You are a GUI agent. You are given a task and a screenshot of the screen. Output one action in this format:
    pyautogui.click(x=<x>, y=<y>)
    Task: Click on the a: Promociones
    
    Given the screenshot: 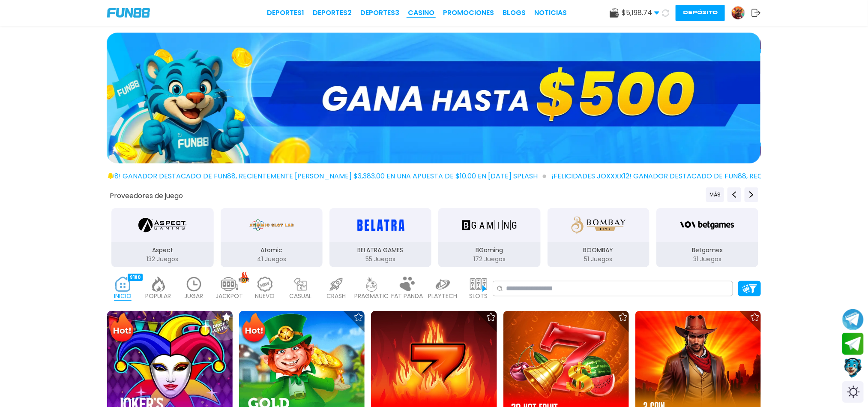 What is the action you would take?
    pyautogui.click(x=469, y=13)
    